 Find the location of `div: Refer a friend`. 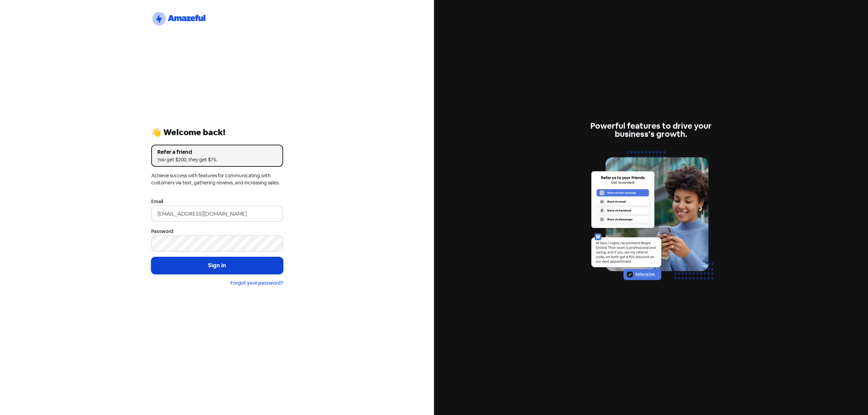

div: Refer a friend is located at coordinates (217, 152).